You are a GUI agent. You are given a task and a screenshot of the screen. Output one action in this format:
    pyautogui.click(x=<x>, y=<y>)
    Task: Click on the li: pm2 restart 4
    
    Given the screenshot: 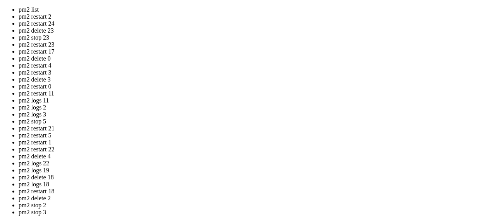 What is the action you would take?
    pyautogui.click(x=256, y=65)
    